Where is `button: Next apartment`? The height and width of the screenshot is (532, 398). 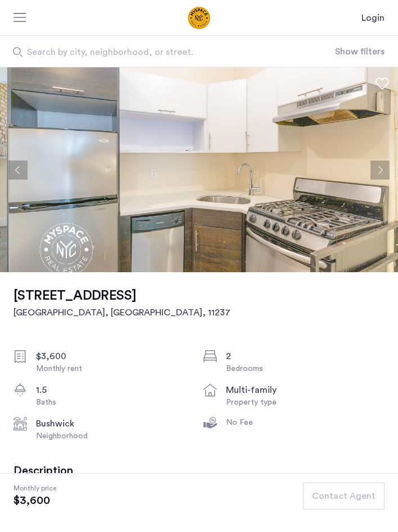
button: Next apartment is located at coordinates (380, 170).